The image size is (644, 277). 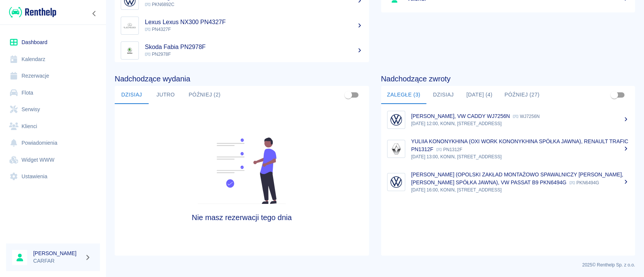 I want to click on a: ImageSkoda Fabia PN2978F PN2978F, so click(x=242, y=50).